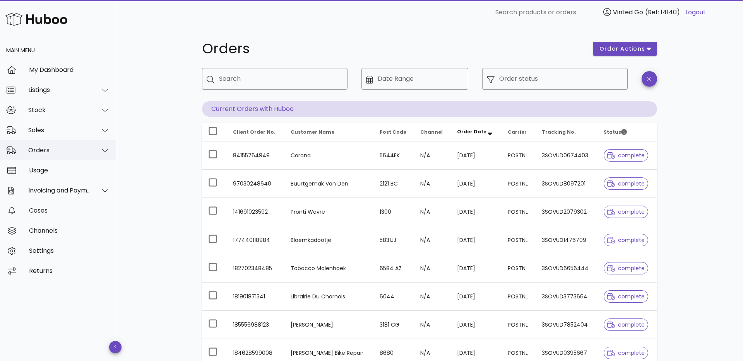 This screenshot has width=743, height=361. What do you see at coordinates (36, 19) in the screenshot?
I see `img: Huboo Logo` at bounding box center [36, 19].